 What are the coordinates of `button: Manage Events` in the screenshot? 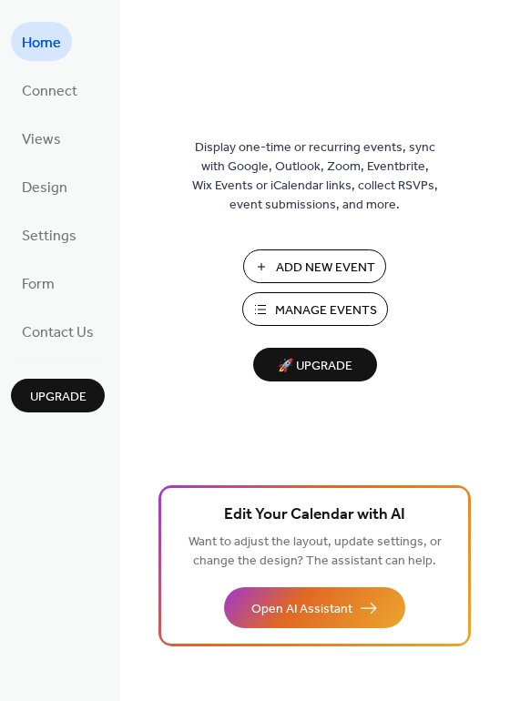 It's located at (315, 309).